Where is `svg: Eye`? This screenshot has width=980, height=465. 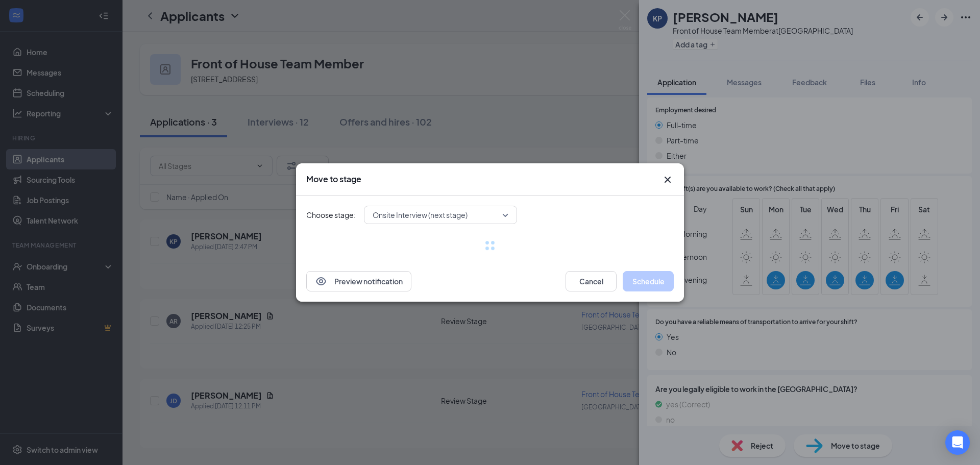 svg: Eye is located at coordinates (321, 282).